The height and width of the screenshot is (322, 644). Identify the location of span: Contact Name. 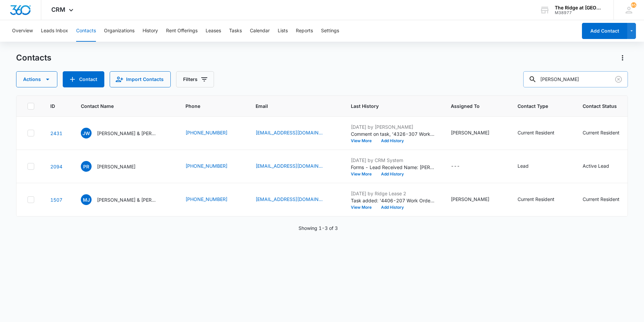
(120, 106).